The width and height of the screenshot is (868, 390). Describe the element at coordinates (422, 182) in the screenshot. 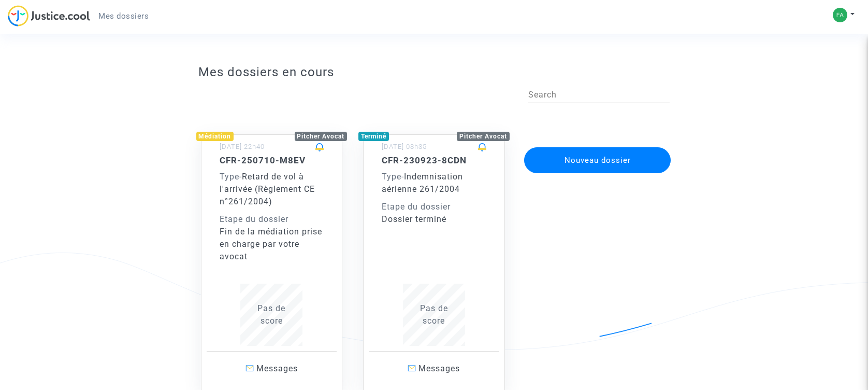

I see `span: Indemnisation aérienne 261/2004` at that location.